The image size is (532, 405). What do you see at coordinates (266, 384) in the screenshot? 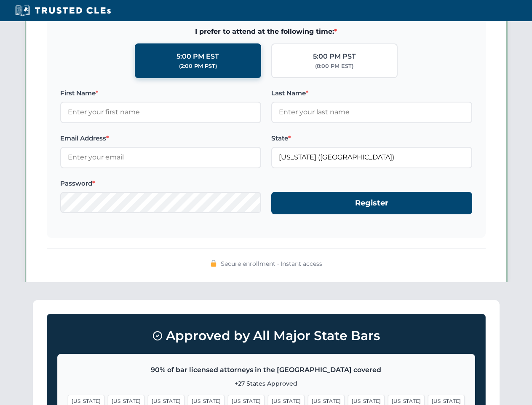
I see `p: +27 States Approved` at bounding box center [266, 384].